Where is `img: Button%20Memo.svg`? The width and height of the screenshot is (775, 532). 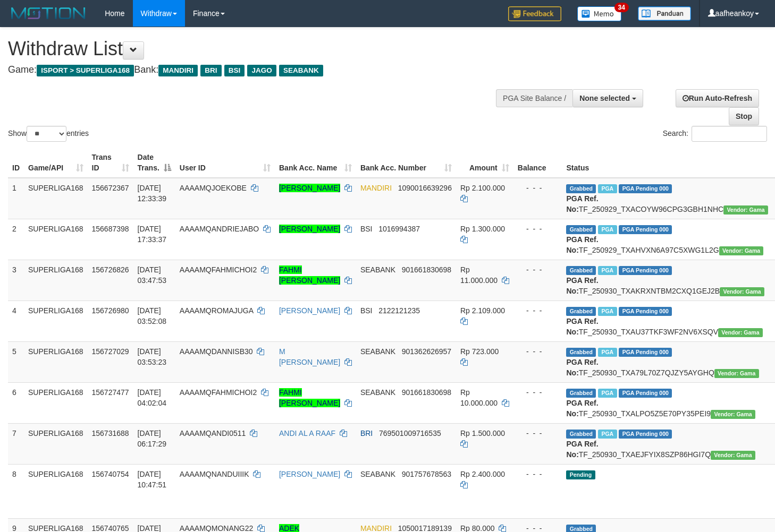 img: Button%20Memo.svg is located at coordinates (599, 14).